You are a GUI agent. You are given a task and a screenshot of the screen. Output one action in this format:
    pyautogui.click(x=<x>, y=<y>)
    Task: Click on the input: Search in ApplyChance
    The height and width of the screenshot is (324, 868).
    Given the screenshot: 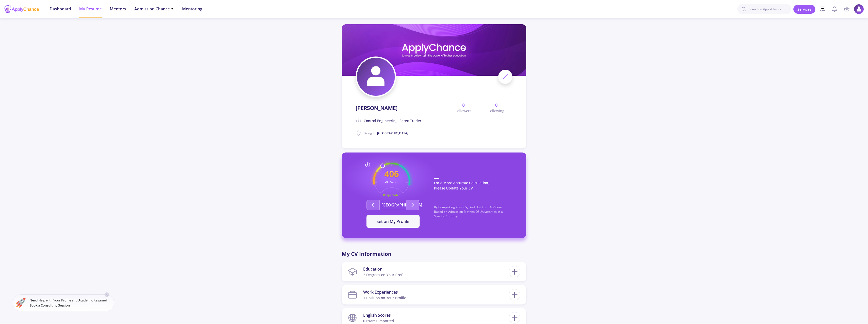 What is the action you would take?
    pyautogui.click(x=764, y=9)
    